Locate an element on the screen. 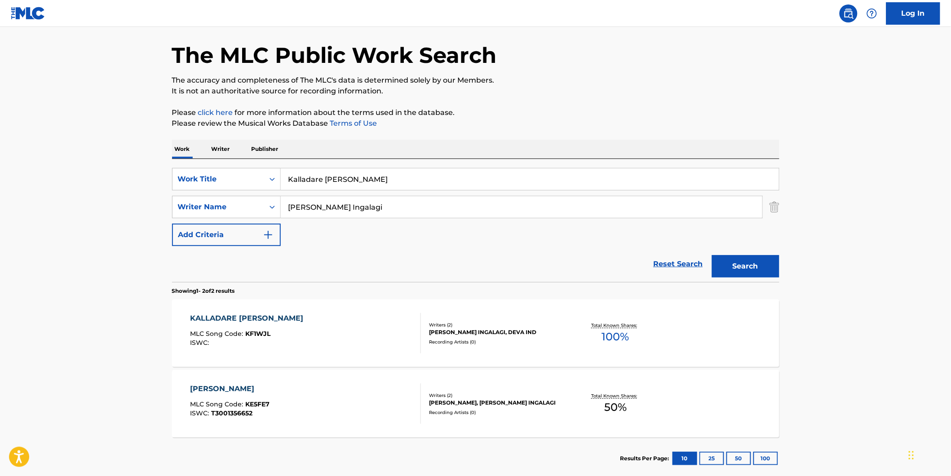 The width and height of the screenshot is (951, 476). span: KF1WJL is located at coordinates (258, 334).